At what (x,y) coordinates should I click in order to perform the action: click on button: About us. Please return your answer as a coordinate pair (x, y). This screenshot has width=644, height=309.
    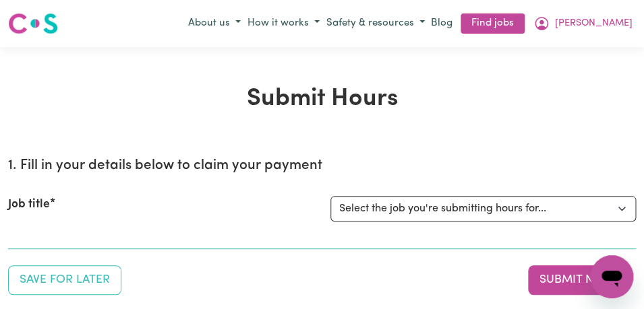
    Looking at the image, I should click on (214, 24).